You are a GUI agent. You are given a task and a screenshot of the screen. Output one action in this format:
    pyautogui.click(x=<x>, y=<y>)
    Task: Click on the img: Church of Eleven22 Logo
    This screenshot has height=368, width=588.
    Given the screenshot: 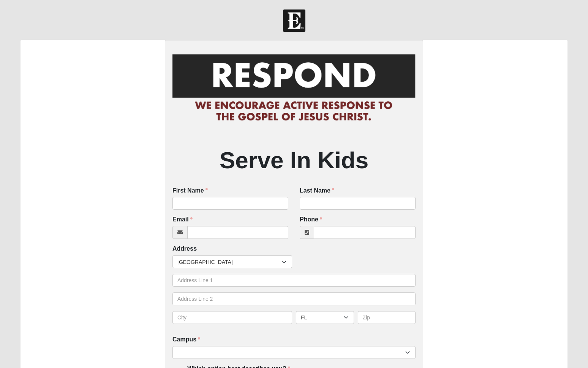 What is the action you would take?
    pyautogui.click(x=294, y=20)
    